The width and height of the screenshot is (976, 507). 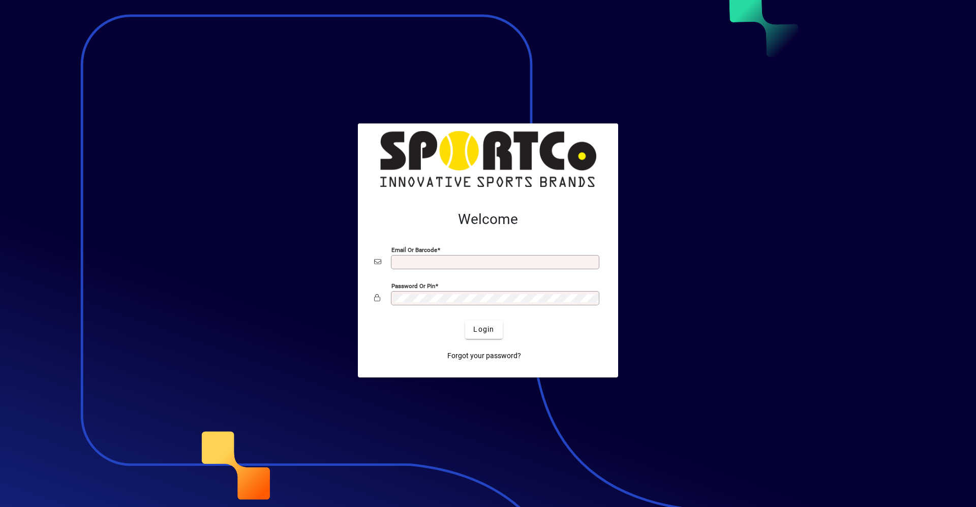 What do you see at coordinates (413, 286) in the screenshot?
I see `mat-label: Password or Pin` at bounding box center [413, 286].